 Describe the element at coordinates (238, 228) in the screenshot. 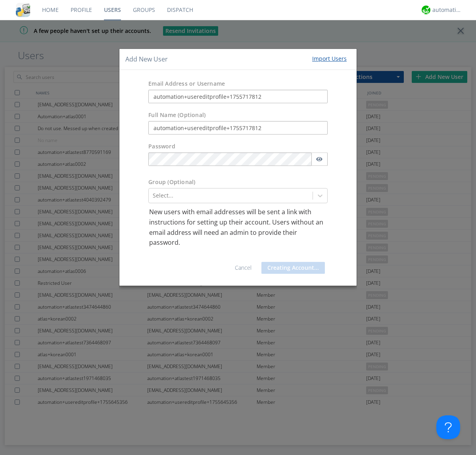

I see `p: New users with email addresses will be sent a link with instructions for setting up their account...` at that location.